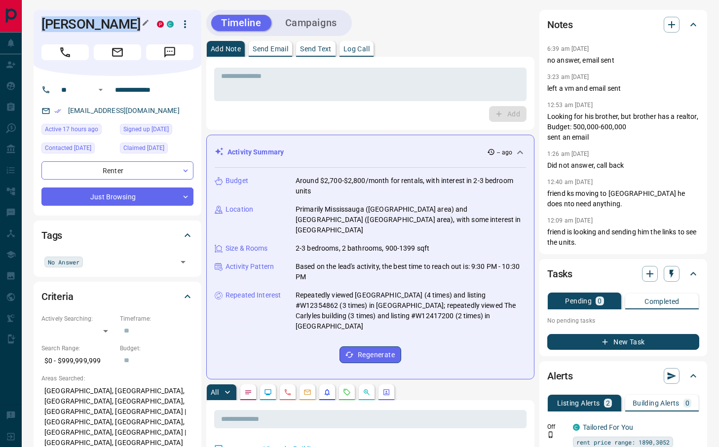 This screenshot has height=447, width=719. Describe the element at coordinates (624, 376) in the screenshot. I see `div: Alerts` at that location.